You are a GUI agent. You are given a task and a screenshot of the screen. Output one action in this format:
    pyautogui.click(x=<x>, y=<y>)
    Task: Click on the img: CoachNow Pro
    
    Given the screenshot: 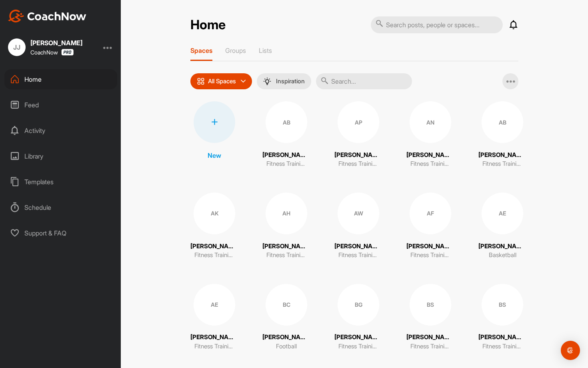 What is the action you would take?
    pyautogui.click(x=67, y=52)
    